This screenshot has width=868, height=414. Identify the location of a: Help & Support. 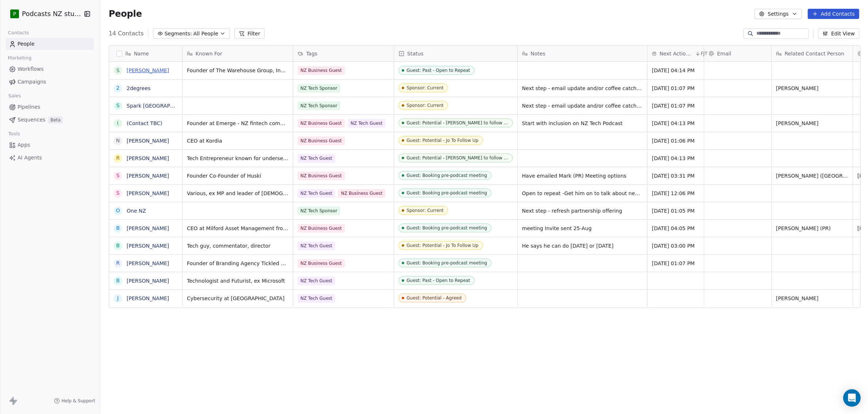
(75, 401).